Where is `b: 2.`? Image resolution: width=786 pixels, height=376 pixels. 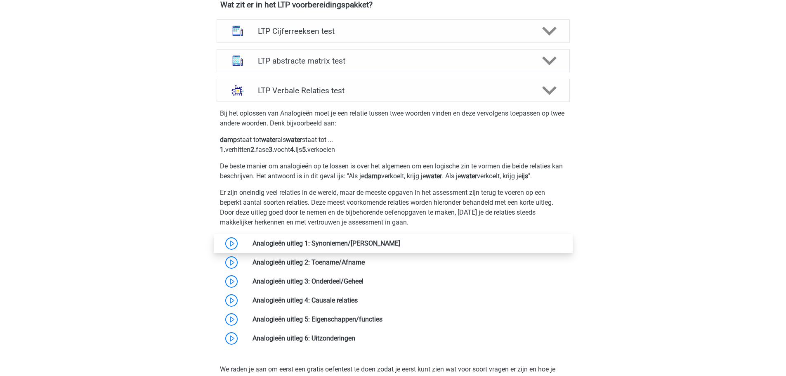 b: 2. is located at coordinates (253, 149).